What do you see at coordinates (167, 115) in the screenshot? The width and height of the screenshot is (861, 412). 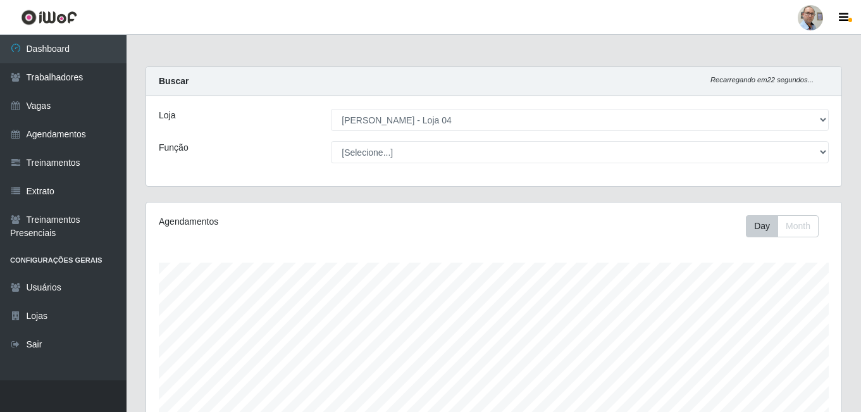 I see `label: Loja` at bounding box center [167, 115].